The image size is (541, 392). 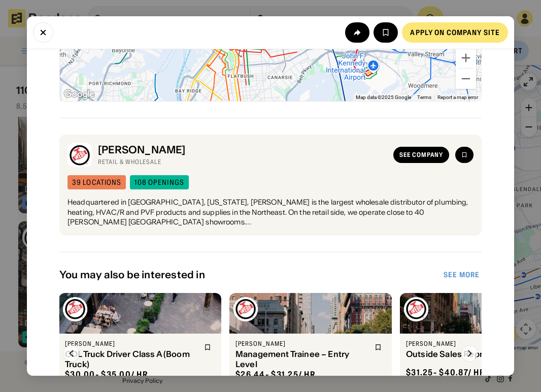 I want to click on div: You may also be interested in, so click(x=250, y=275).